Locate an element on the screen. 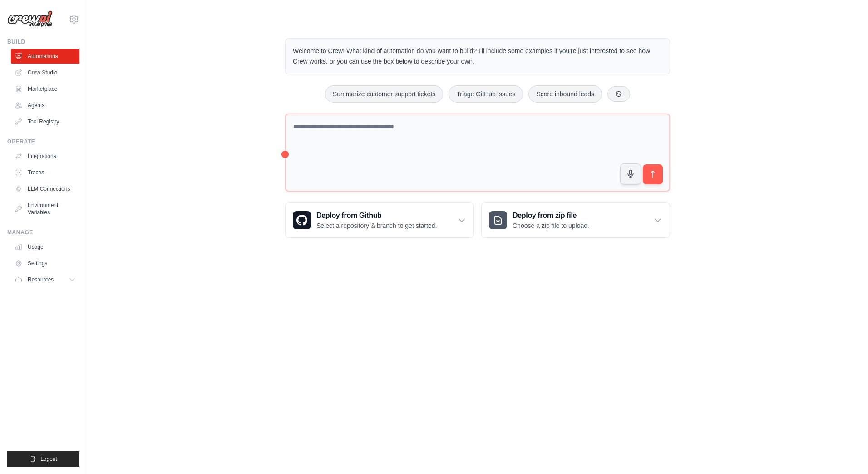 This screenshot has height=474, width=868. button: Logout is located at coordinates (43, 459).